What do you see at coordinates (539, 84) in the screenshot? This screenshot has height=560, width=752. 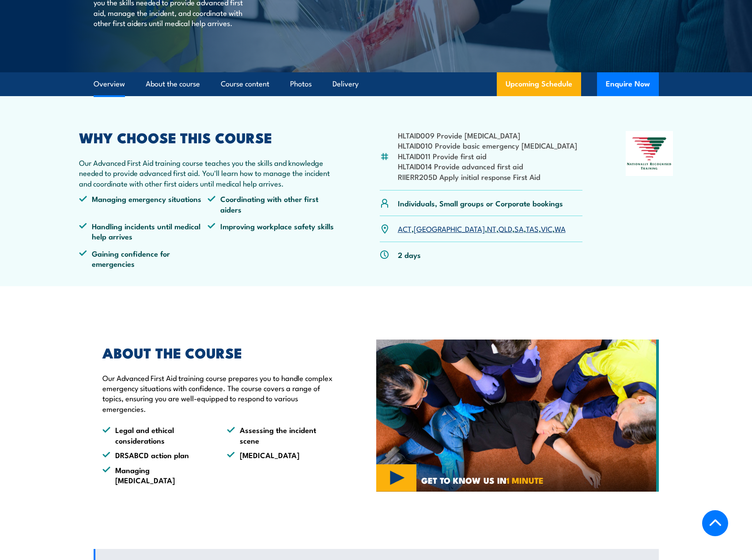 I see `a: Upcoming Schedule` at bounding box center [539, 84].